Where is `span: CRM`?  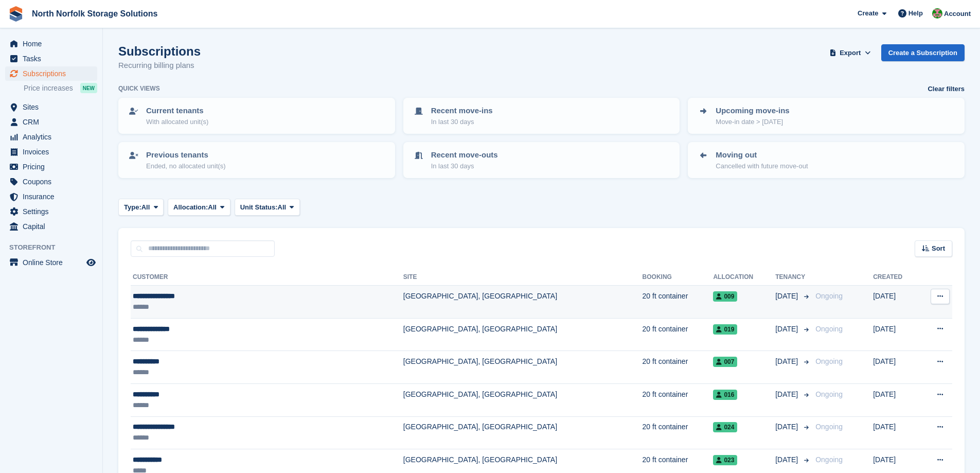 span: CRM is located at coordinates (54, 122).